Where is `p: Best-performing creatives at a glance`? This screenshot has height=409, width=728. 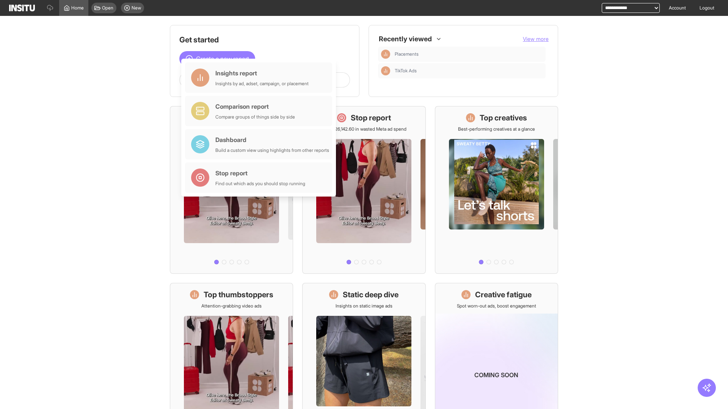 p: Best-performing creatives at a glance is located at coordinates (496, 129).